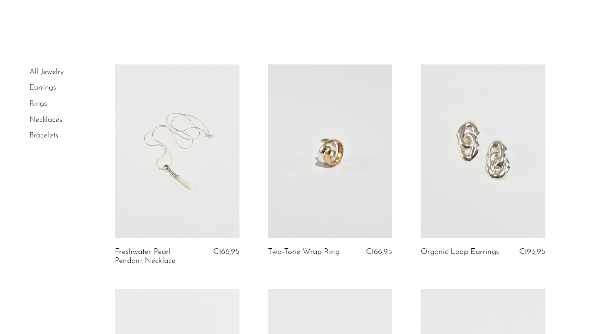 The image size is (589, 334). Describe the element at coordinates (46, 72) in the screenshot. I see `a: All Jewelry` at that location.